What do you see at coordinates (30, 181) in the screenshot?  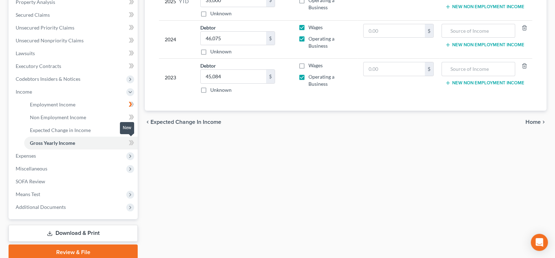 I see `span: SOFA Review` at bounding box center [30, 181].